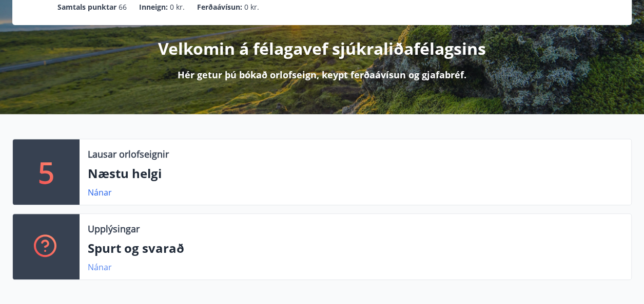 Image resolution: width=644 pixels, height=304 pixels. I want to click on font: Inneign, so click(152, 7).